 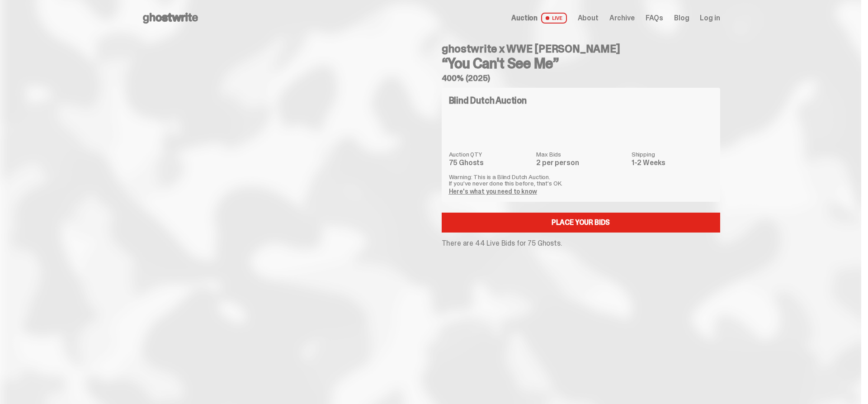 What do you see at coordinates (654, 18) in the screenshot?
I see `span: FAQs` at bounding box center [654, 18].